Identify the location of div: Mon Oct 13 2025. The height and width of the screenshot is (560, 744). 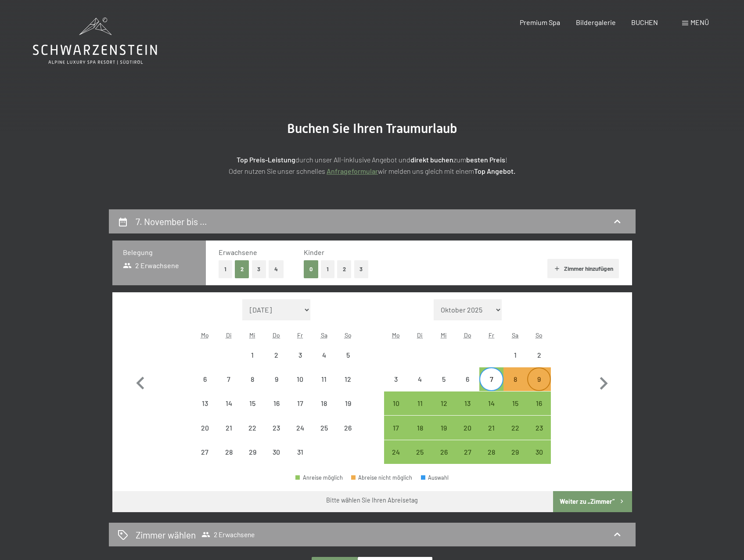
(205, 403).